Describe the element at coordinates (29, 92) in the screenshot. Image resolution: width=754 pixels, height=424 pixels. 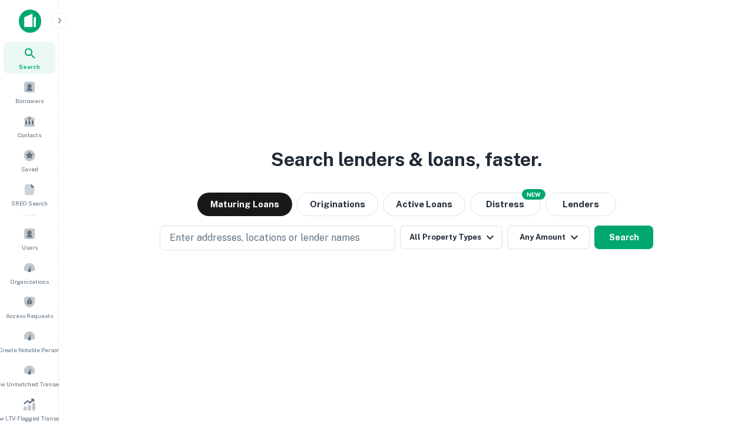
I see `div: Borrowers` at that location.